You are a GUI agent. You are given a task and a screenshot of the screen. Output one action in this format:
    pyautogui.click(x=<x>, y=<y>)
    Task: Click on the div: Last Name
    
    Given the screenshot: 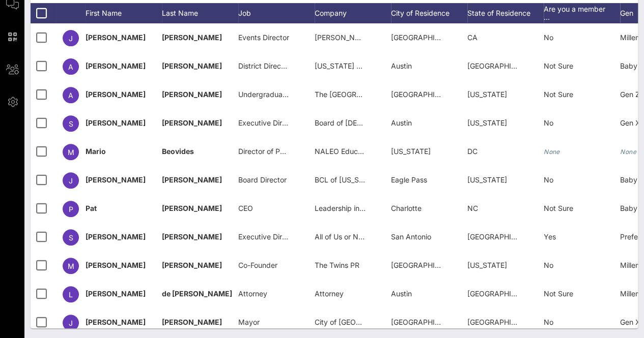 What is the action you would take?
    pyautogui.click(x=200, y=13)
    